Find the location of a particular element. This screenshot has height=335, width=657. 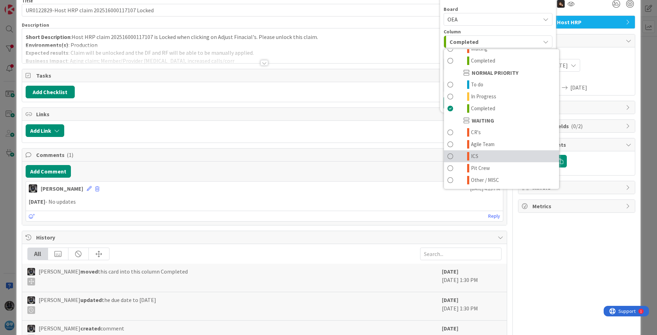

span: ( 1 ) is located at coordinates (70, 155).